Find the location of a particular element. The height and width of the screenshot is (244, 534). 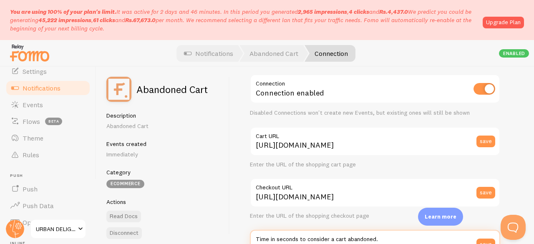

span: Push Data is located at coordinates (38, 206).